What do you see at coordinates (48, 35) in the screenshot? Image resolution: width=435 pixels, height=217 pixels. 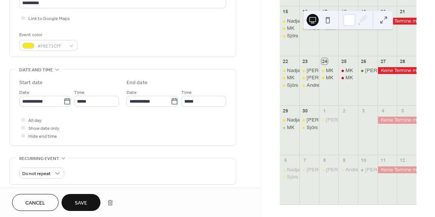 I see `div: Event color` at bounding box center [48, 35].